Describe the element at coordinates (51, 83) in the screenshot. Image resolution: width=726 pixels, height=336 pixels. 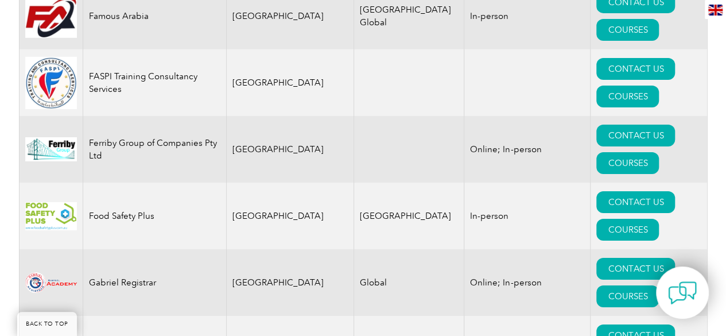
I see `img: 78e9ed17-f6e8-ed11-8847-00224814fd52-logo.png` at that location.